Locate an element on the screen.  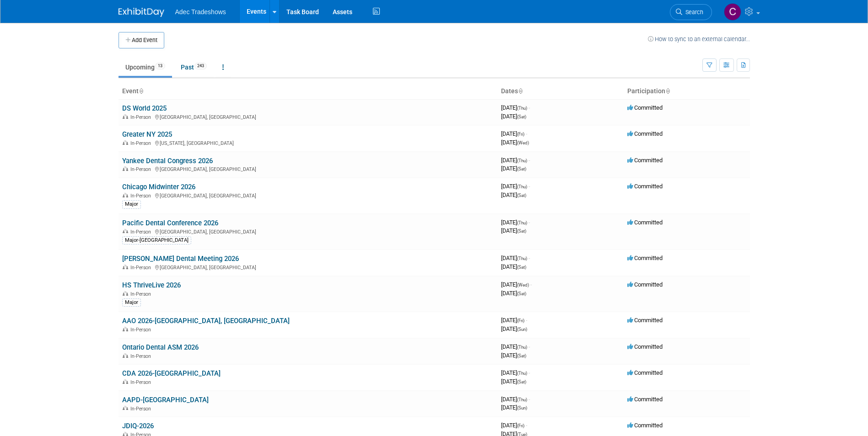
th: Participation is located at coordinates (686, 91).